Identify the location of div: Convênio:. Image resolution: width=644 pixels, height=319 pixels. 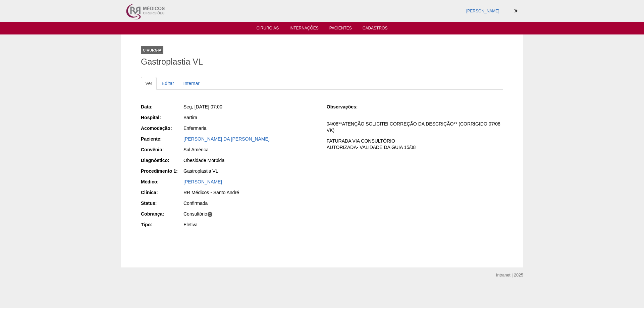
(162, 150).